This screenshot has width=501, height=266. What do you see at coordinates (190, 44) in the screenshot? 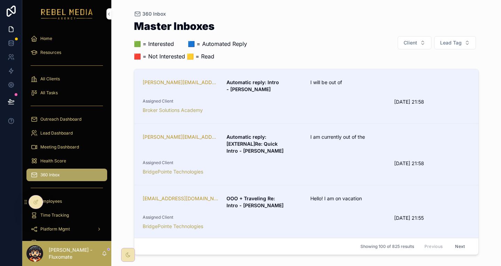
I see `p: 🟩 = Interested ‎ ‎ ‎ ‎ ‎ ‎‎ ‎ 🟦 = Automated Reply` at bounding box center [190, 44].